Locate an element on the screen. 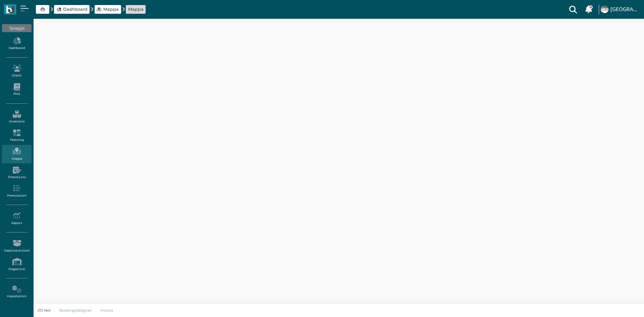 Image resolution: width=644 pixels, height=317 pixels. div: Spiaggia is located at coordinates (17, 28).